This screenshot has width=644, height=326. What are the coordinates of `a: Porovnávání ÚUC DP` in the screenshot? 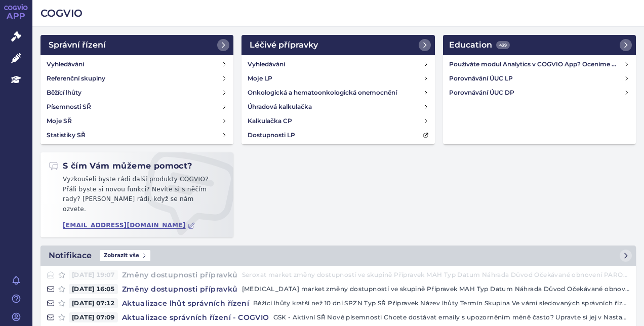 It's located at (539, 92).